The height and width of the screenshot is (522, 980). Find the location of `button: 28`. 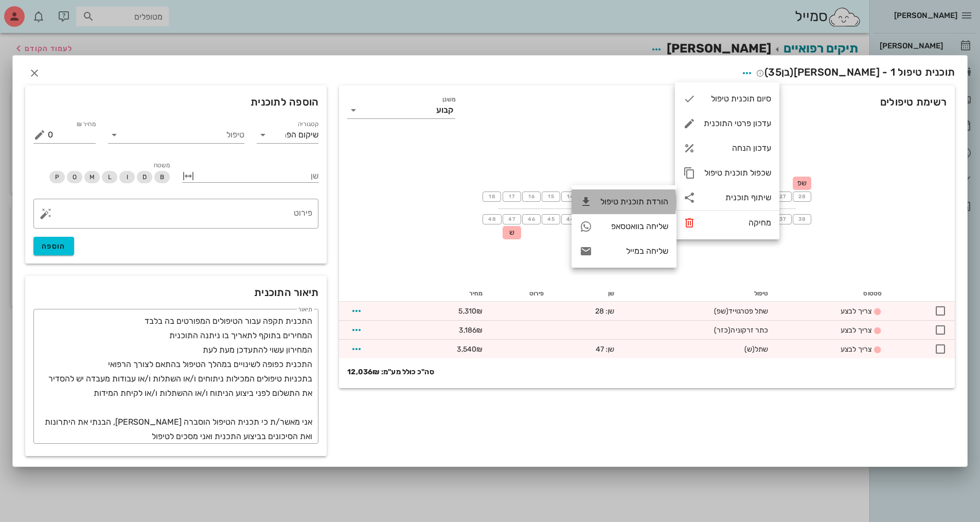

button: 28 is located at coordinates (803, 197).